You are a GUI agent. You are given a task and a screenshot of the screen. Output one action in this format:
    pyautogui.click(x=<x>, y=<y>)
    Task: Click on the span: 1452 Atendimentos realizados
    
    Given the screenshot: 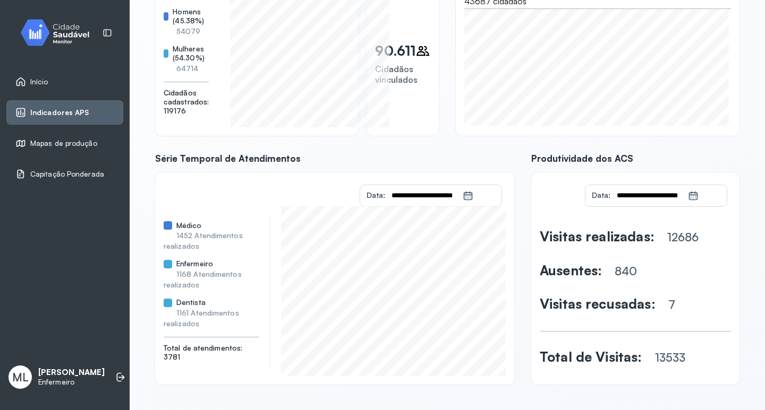 What is the action you would take?
    pyautogui.click(x=203, y=241)
    